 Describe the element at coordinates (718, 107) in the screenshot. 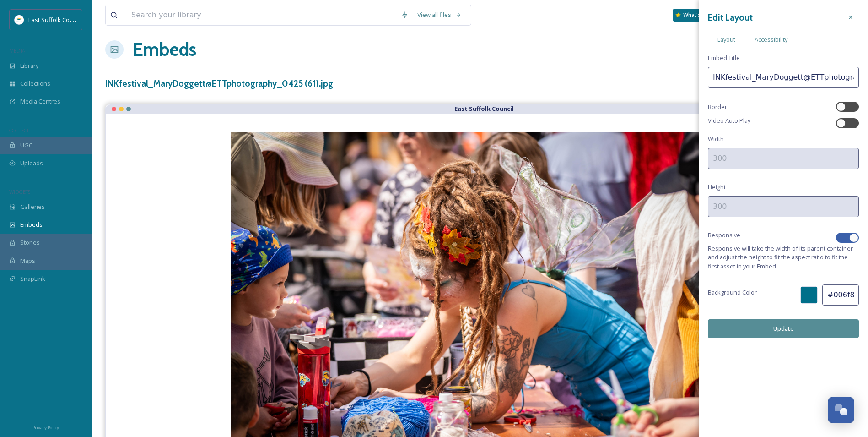

I see `span: Border` at that location.